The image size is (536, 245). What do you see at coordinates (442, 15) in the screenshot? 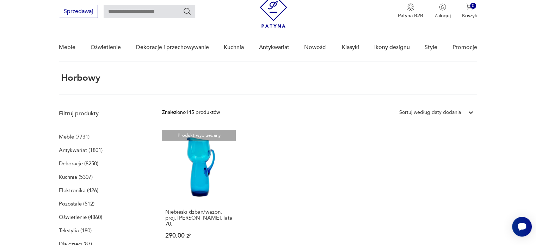
I see `p: Zaloguj` at bounding box center [442, 15].